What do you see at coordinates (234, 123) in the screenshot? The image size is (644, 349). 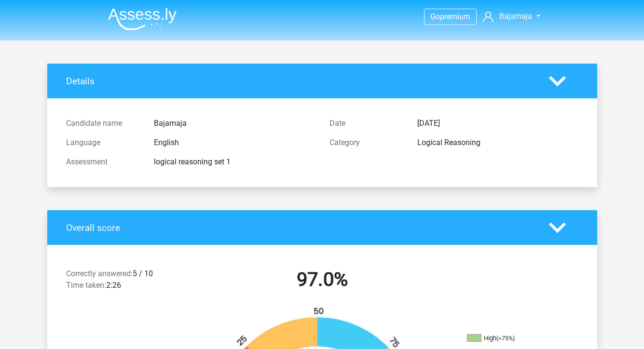 I see `div: Bajamaja` at bounding box center [234, 123].